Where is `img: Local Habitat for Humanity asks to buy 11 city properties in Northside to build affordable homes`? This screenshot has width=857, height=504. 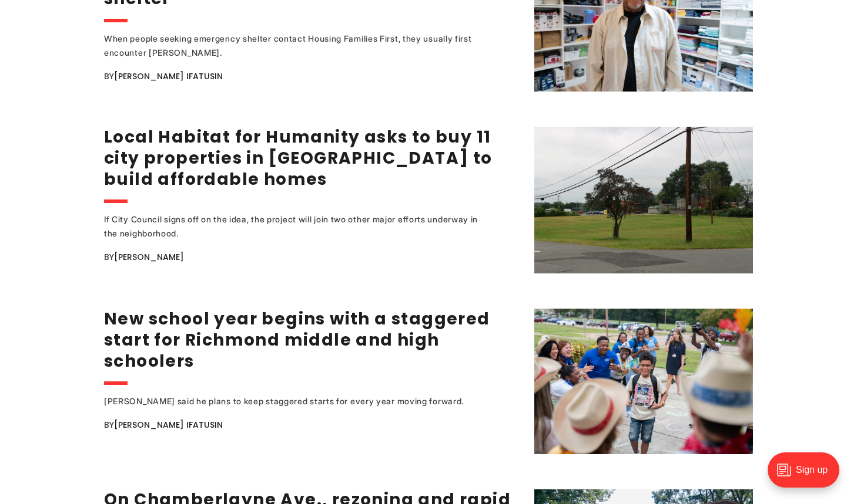
img: Local Habitat for Humanity asks to buy 11 city properties in Northside to build affordable homes is located at coordinates (644, 200).